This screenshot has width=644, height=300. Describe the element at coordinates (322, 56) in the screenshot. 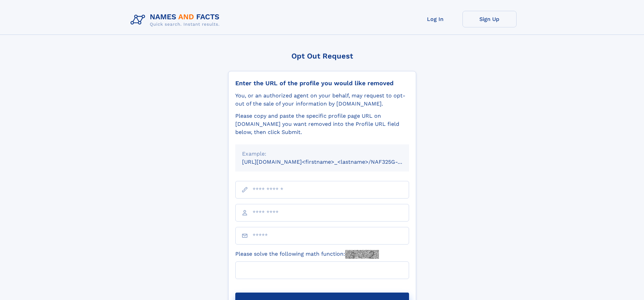

I see `div: Opt Out Request` at that location.